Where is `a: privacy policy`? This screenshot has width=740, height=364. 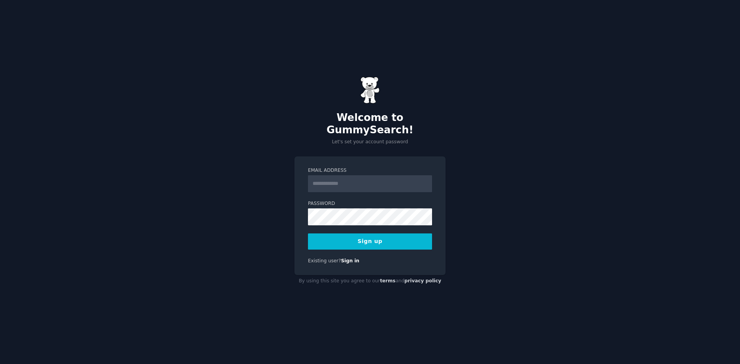 a: privacy policy is located at coordinates (423, 281).